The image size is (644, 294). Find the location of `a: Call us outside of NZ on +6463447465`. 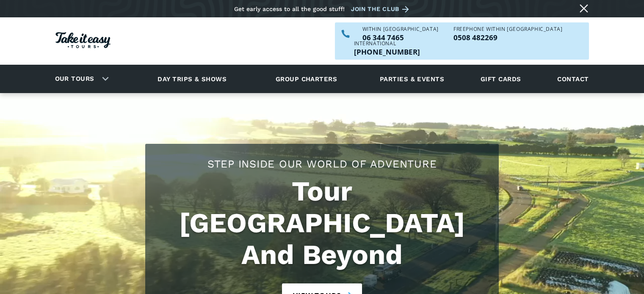

a: Call us outside of NZ on +6463447465 is located at coordinates (387, 52).